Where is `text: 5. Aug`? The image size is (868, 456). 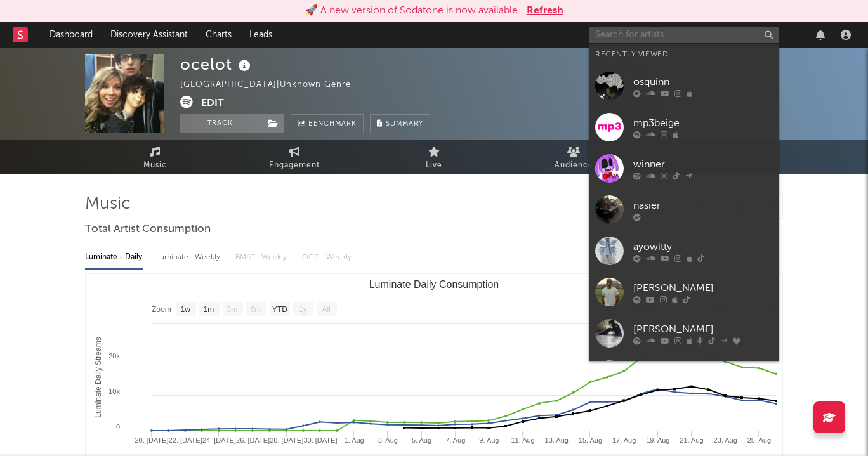
text: 5. Aug is located at coordinates (421, 440).